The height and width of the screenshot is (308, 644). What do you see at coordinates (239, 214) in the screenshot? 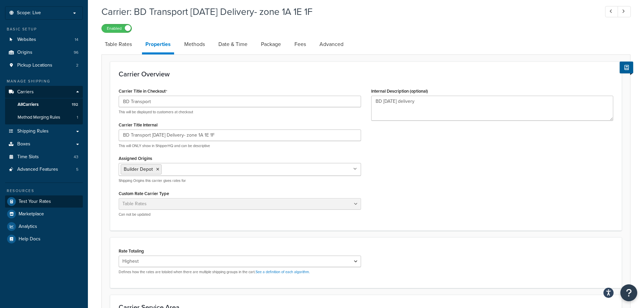
I see `p: Can not be updated` at bounding box center [239, 214].